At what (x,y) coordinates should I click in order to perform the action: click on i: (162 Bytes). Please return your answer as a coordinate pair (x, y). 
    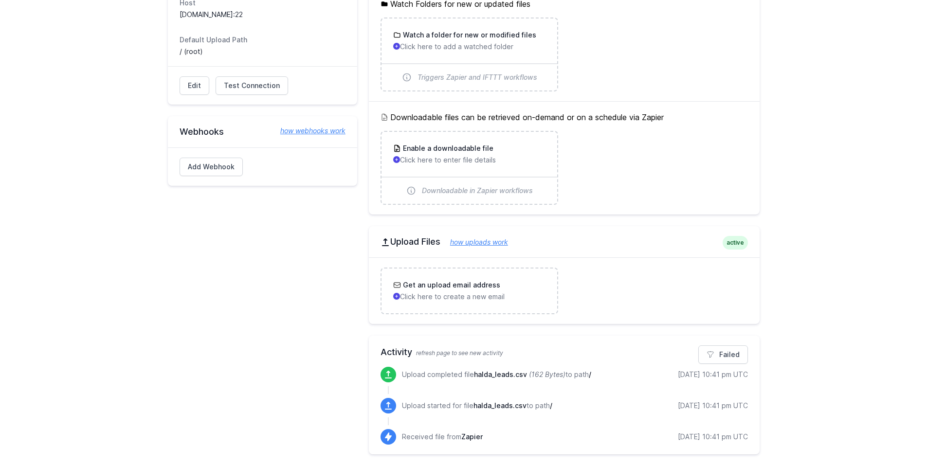
    Looking at the image, I should click on (547, 374).